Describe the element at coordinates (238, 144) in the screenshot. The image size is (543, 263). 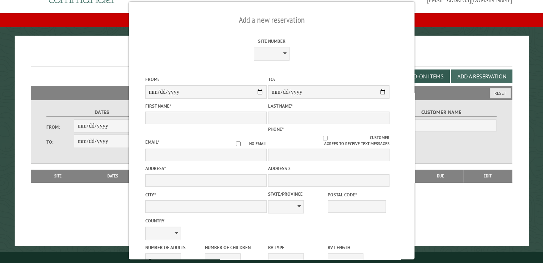
I see `input: No email` at that location.